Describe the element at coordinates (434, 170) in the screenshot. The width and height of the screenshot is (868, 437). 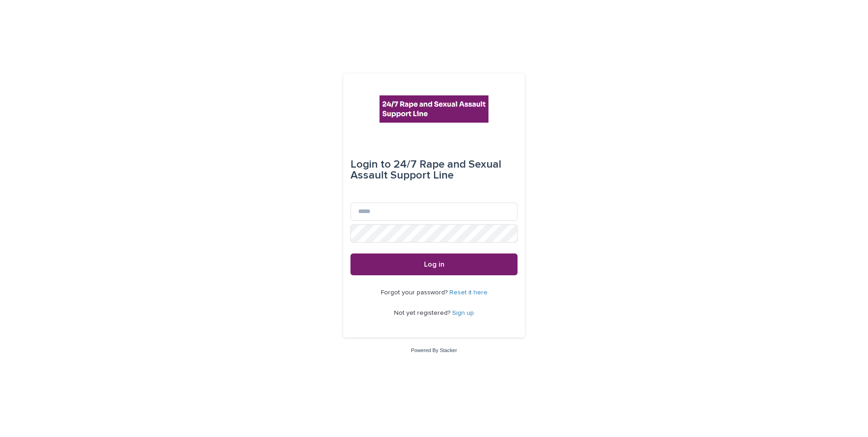
I see `div: 24/7 Rape and Sexual Assault Support Line` at that location.